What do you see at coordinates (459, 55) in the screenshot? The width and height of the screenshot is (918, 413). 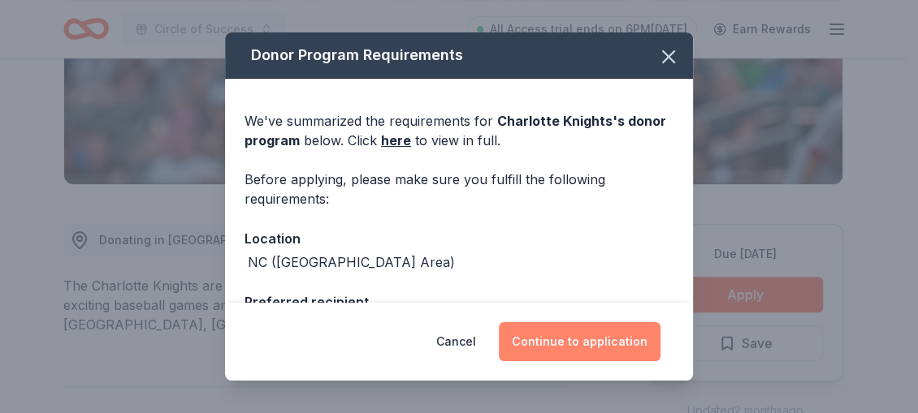 I see `div: Donor Program Requirements` at bounding box center [459, 55].